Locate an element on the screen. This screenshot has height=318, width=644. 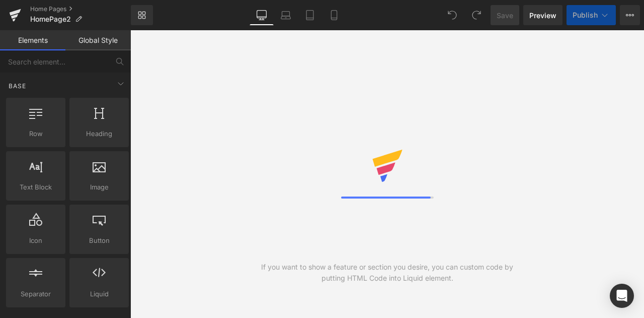
a: New Library is located at coordinates (142, 15).